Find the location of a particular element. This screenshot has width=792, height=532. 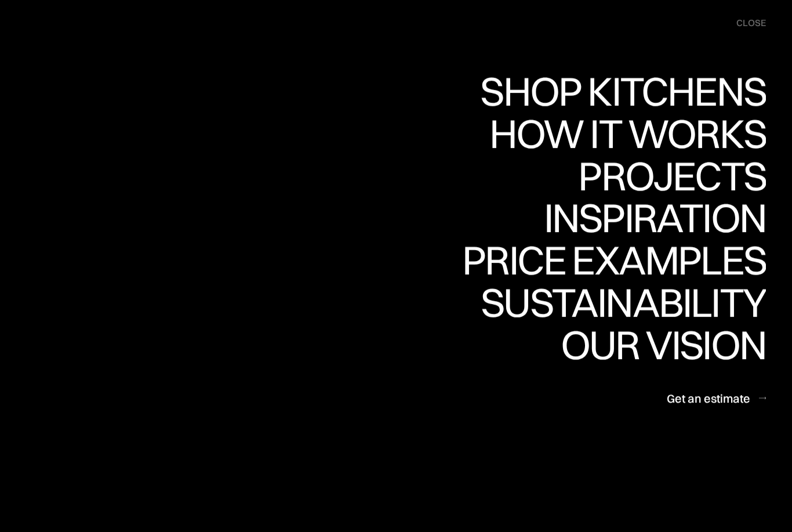

a: Get an estimate is located at coordinates (716, 398).